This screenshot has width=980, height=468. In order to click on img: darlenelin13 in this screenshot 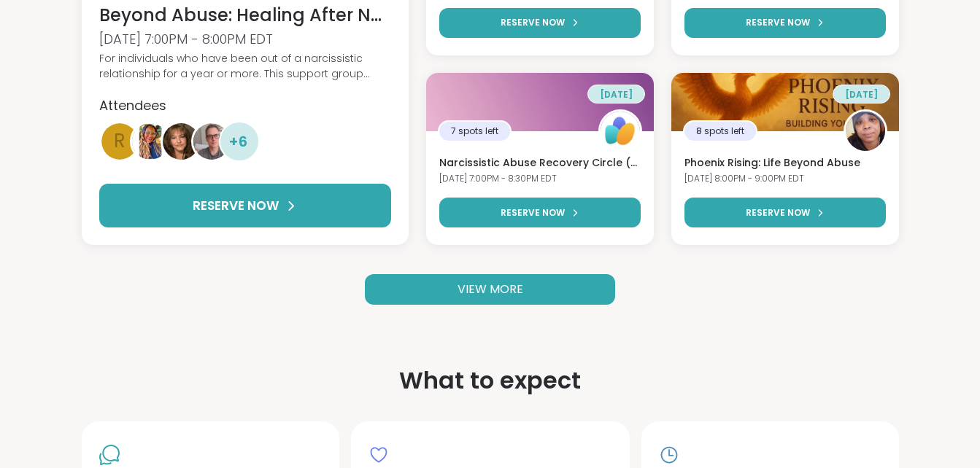, I will do `click(181, 141)`.